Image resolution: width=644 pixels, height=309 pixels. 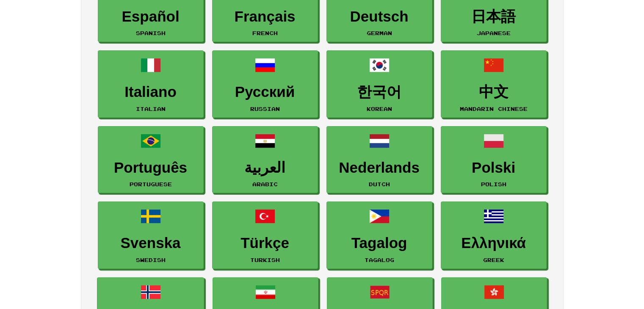 I want to click on small: Swedish, so click(x=150, y=260).